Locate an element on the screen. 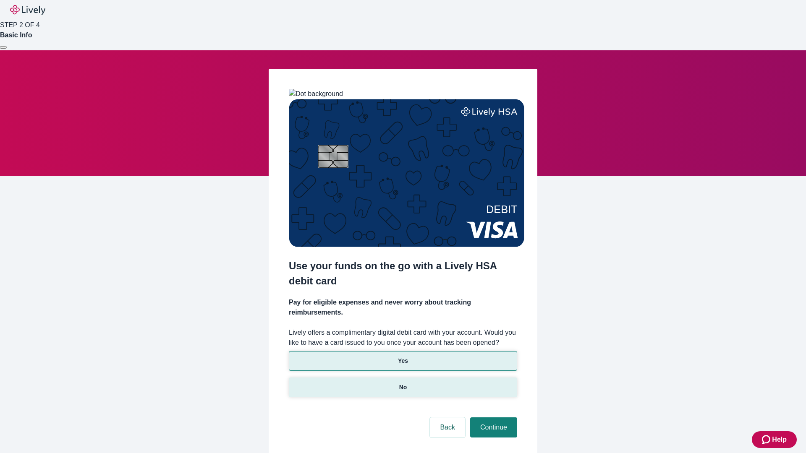 The image size is (806, 453). h2: Use your funds on the go with a Lively HSA debit card is located at coordinates (403, 274).